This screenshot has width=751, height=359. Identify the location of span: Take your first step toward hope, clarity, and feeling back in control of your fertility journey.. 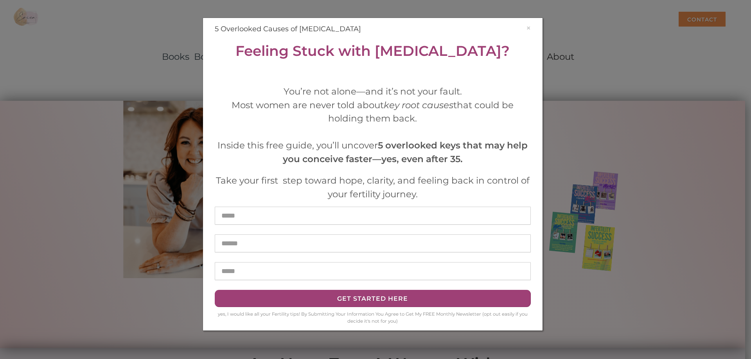
(373, 187).